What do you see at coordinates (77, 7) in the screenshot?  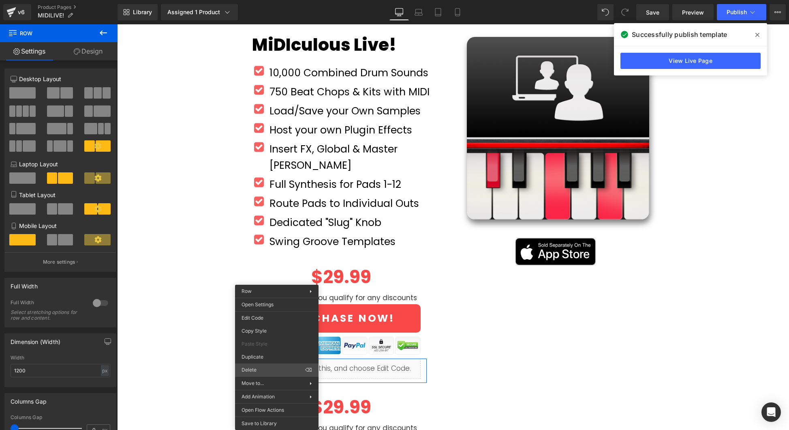 I see `a: Product Pages` at bounding box center [77, 7].